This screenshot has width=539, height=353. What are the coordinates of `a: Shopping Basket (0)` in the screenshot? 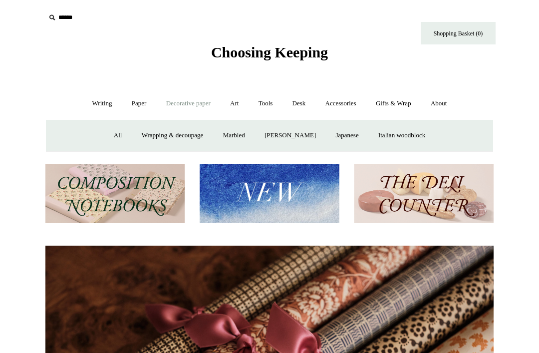 It's located at (459, 33).